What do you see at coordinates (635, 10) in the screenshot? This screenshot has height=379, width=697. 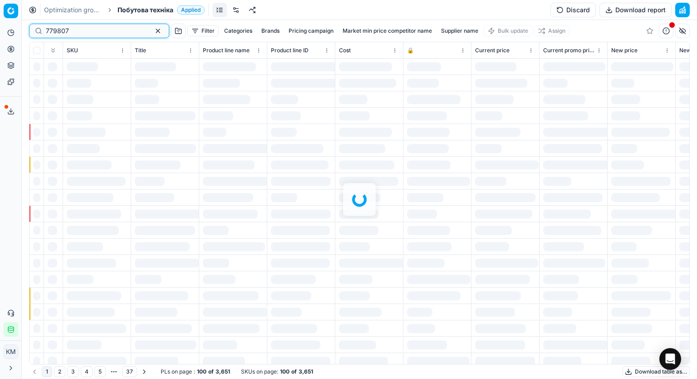 I see `button: Download report` at bounding box center [635, 10].